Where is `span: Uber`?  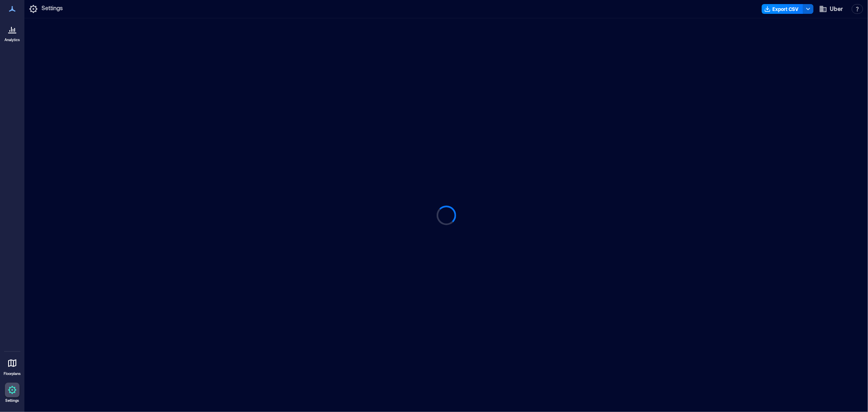 span: Uber is located at coordinates (837, 9).